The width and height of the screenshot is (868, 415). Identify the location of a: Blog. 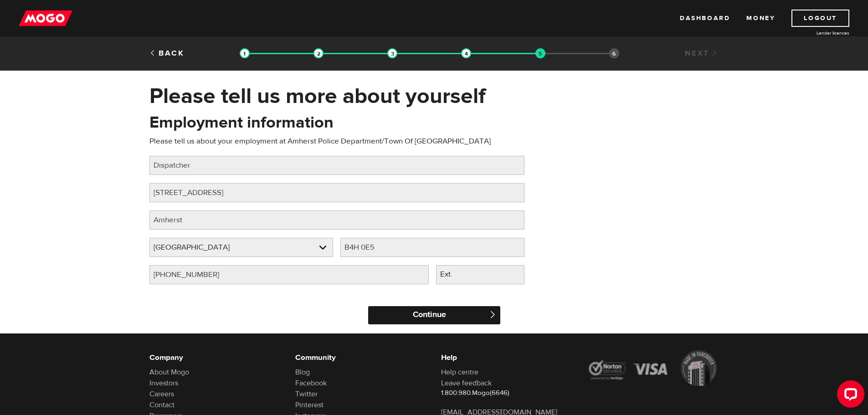
(303, 373).